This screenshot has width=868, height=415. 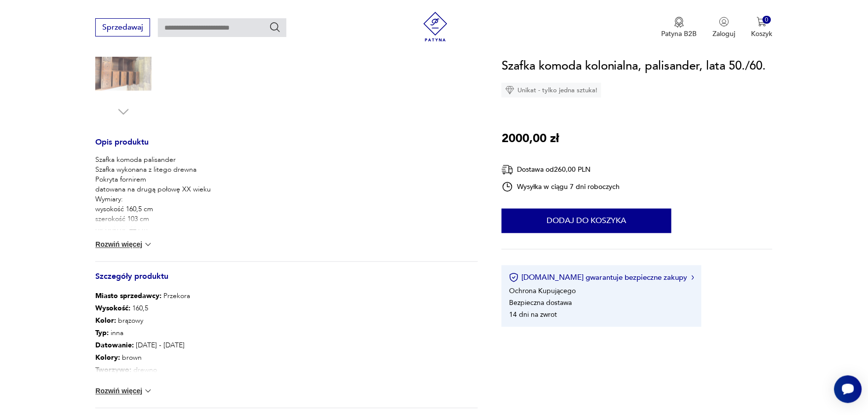 What do you see at coordinates (561, 170) in the screenshot?
I see `div: Dostawa od 260,00 PLN` at bounding box center [561, 170].